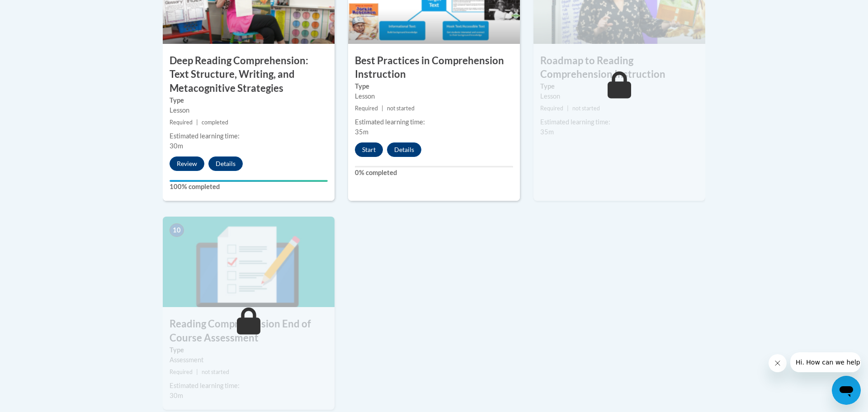 Image resolution: width=868 pixels, height=412 pixels. I want to click on h3: Best Practices in Comprehension Instruction, so click(434, 68).